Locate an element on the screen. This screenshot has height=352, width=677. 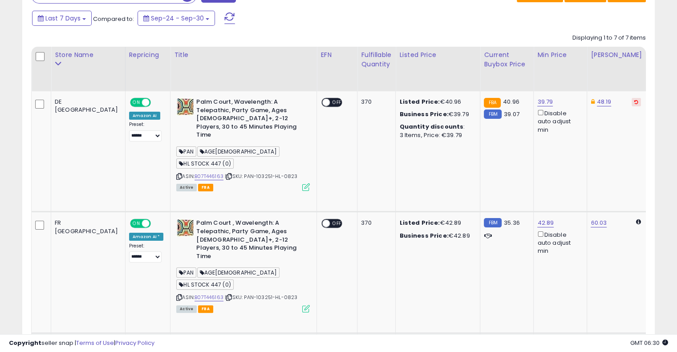
div: Title is located at coordinates (244, 55).